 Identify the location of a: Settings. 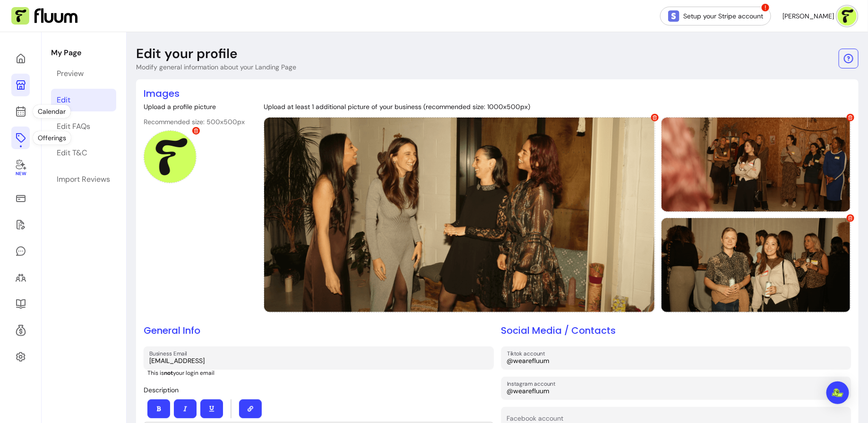
(21, 357).